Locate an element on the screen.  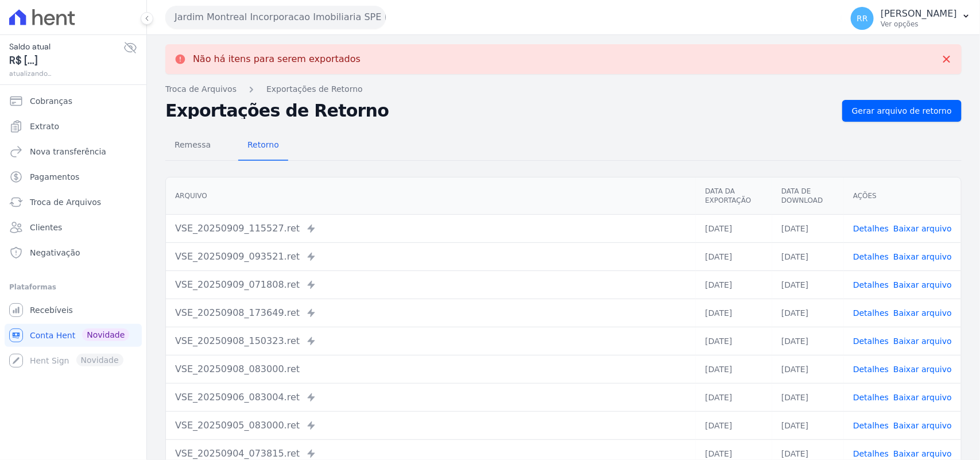
nav: Breadcrumb is located at coordinates (563, 89).